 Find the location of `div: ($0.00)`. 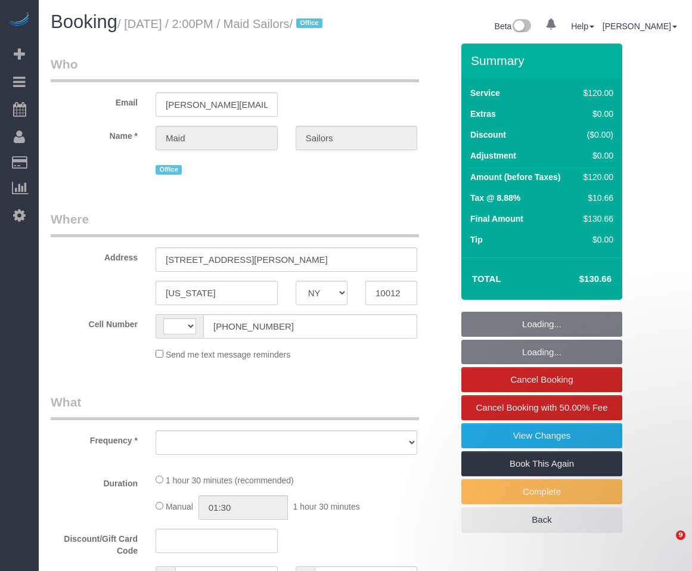

div: ($0.00) is located at coordinates (596, 135).